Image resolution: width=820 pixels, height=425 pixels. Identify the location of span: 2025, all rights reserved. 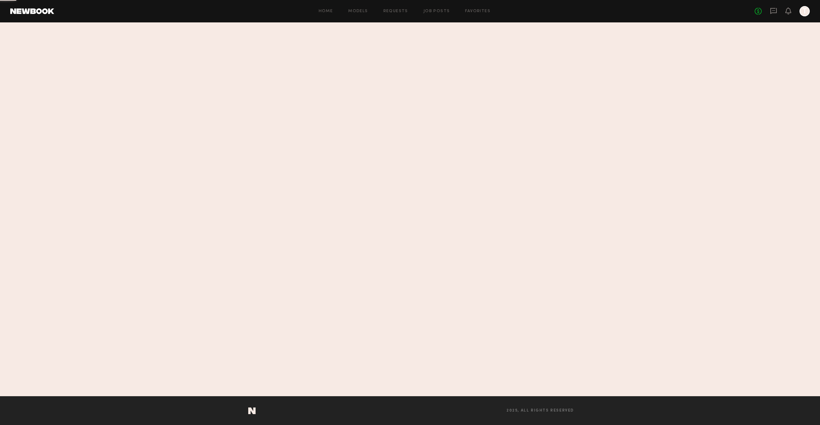
(540, 411).